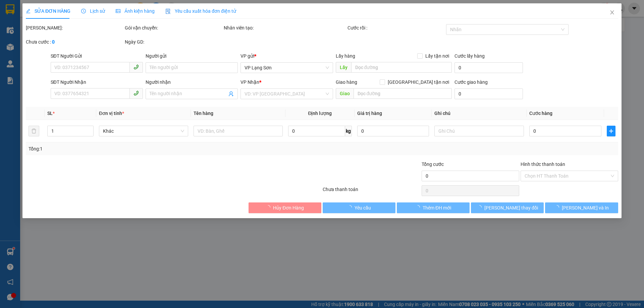 The image size is (644, 308). What do you see at coordinates (479, 131) in the screenshot?
I see `input: Ghi Chú` at bounding box center [479, 131].